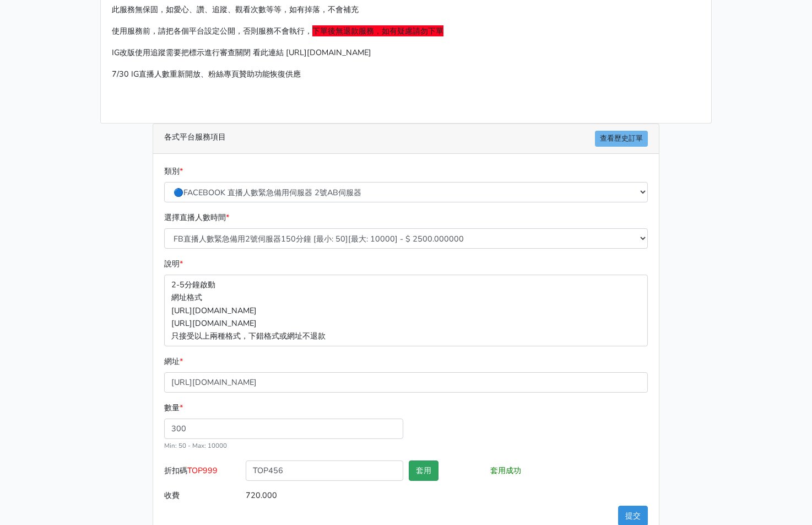 This screenshot has height=525, width=812. What do you see at coordinates (173, 263) in the screenshot?
I see `label: 說明` at bounding box center [173, 263].